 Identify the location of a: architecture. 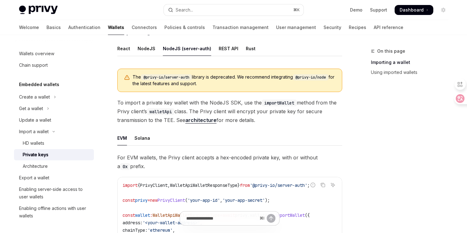
(201, 120).